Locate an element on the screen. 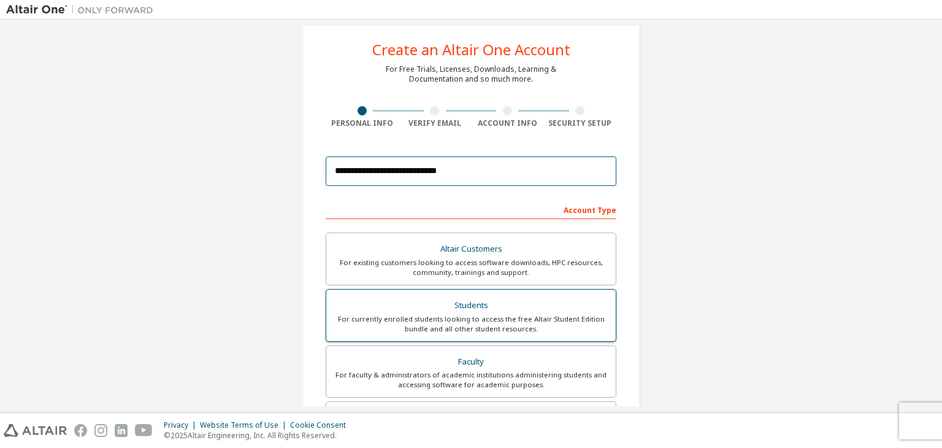  div: Create an Altair One Account is located at coordinates (471, 50).